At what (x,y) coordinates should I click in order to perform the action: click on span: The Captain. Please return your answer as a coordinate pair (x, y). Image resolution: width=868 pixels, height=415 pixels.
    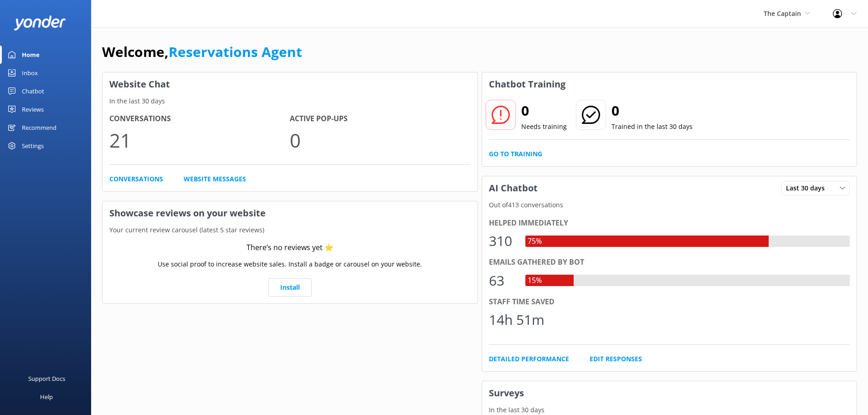
    Looking at the image, I should click on (782, 13).